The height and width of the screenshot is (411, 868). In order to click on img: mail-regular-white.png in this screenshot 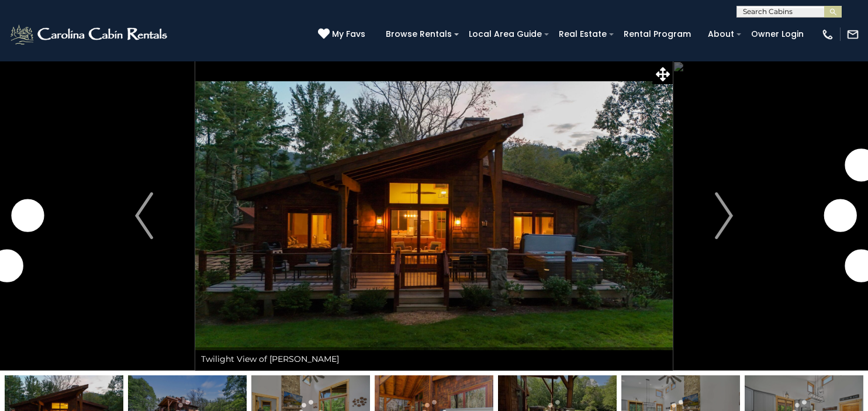, I will do `click(853, 34)`.